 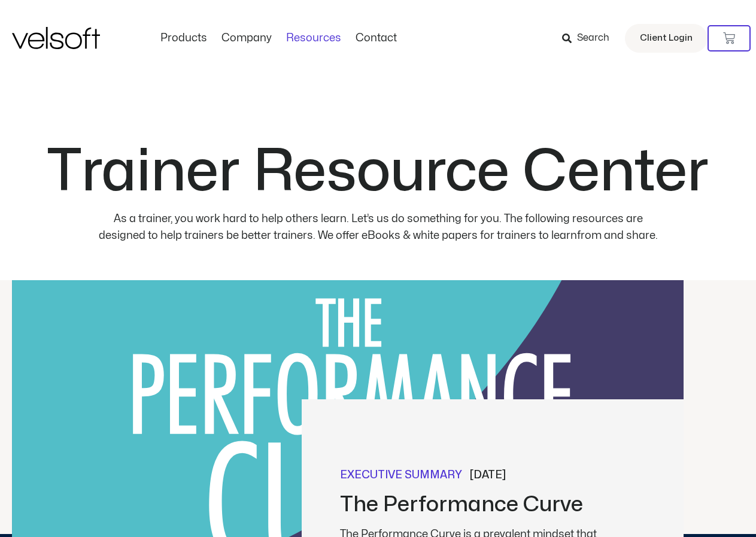 What do you see at coordinates (401, 475) in the screenshot?
I see `a: Executive Summary` at bounding box center [401, 475].